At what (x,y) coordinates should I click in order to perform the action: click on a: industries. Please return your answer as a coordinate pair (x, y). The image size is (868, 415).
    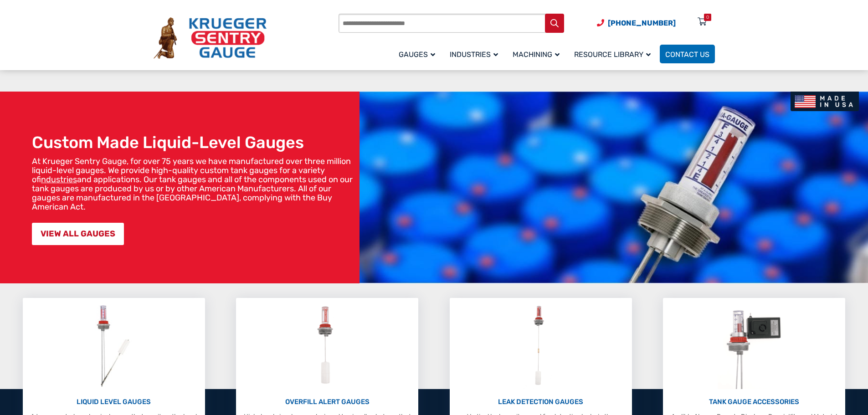
    Looking at the image, I should click on (59, 179).